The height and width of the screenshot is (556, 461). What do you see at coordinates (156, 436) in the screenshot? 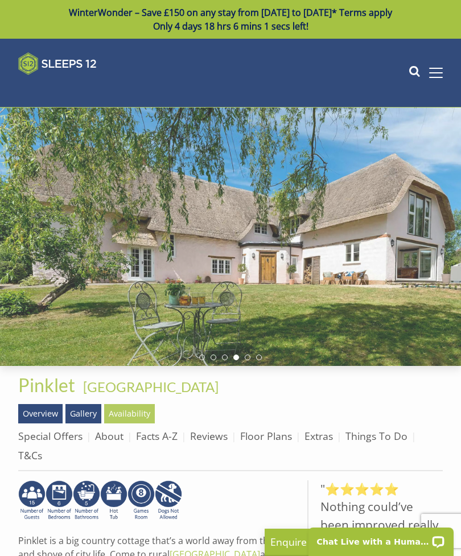
I see `a: Facts A-Z` at bounding box center [156, 436].